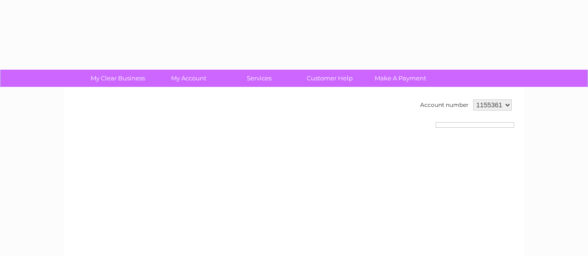 The width and height of the screenshot is (588, 256). Describe the element at coordinates (329, 78) in the screenshot. I see `a: Customer Help` at that location.